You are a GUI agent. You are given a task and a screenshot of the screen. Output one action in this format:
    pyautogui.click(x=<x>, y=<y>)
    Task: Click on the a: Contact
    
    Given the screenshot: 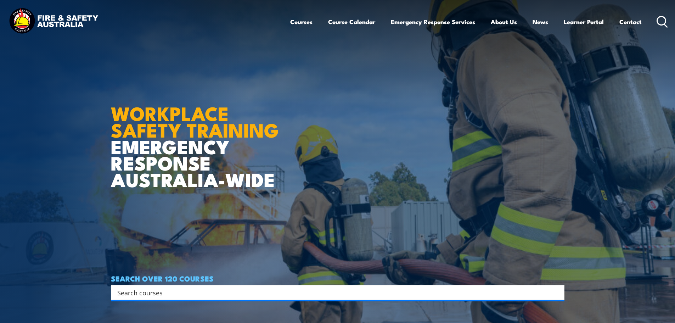 What is the action you would take?
    pyautogui.click(x=630, y=22)
    